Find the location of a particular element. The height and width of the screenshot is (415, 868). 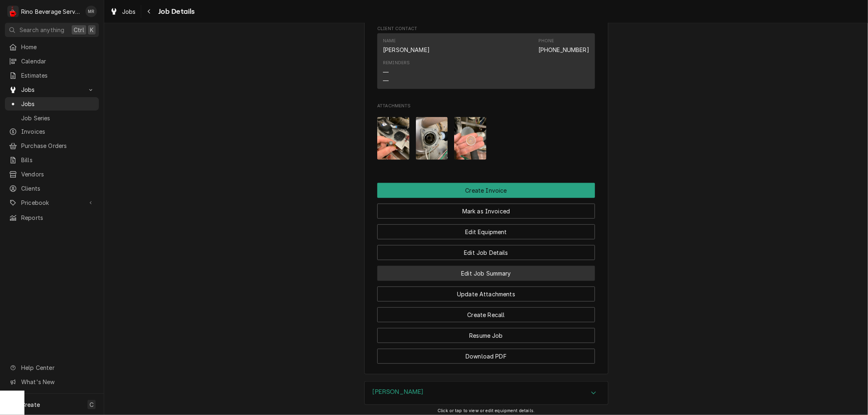

div: Attachments is located at coordinates (486, 134).